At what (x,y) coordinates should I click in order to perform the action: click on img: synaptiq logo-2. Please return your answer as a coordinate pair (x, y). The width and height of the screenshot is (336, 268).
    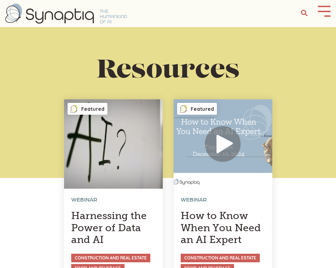
    Looking at the image, I should click on (66, 14).